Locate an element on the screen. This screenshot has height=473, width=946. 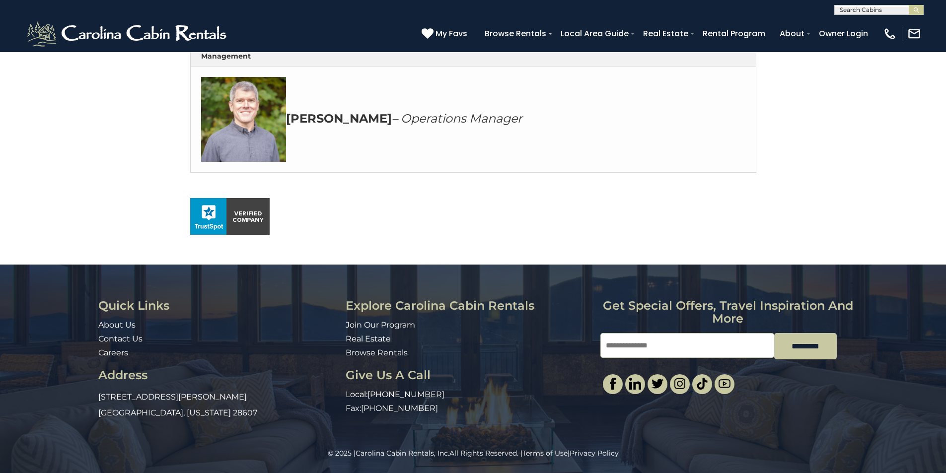
a: About is located at coordinates (792, 33).